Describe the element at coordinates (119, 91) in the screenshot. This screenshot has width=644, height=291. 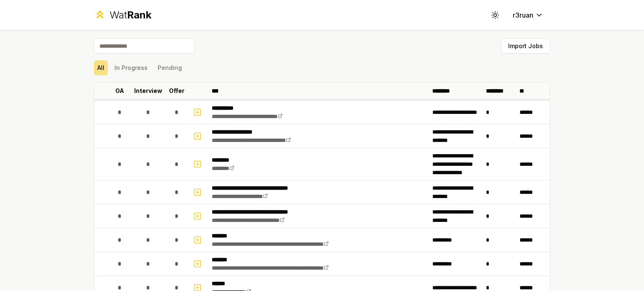
I see `p: OA` at that location.